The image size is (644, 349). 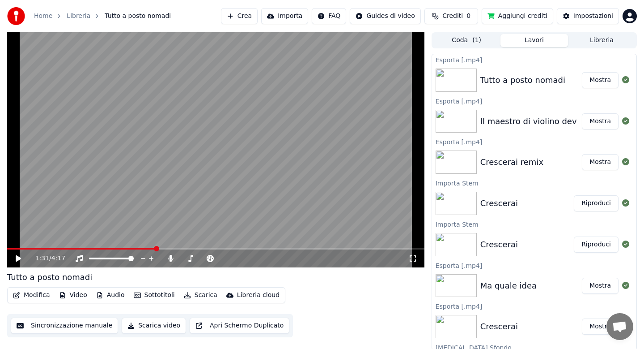 I want to click on button: Impostazioni, so click(x=588, y=16).